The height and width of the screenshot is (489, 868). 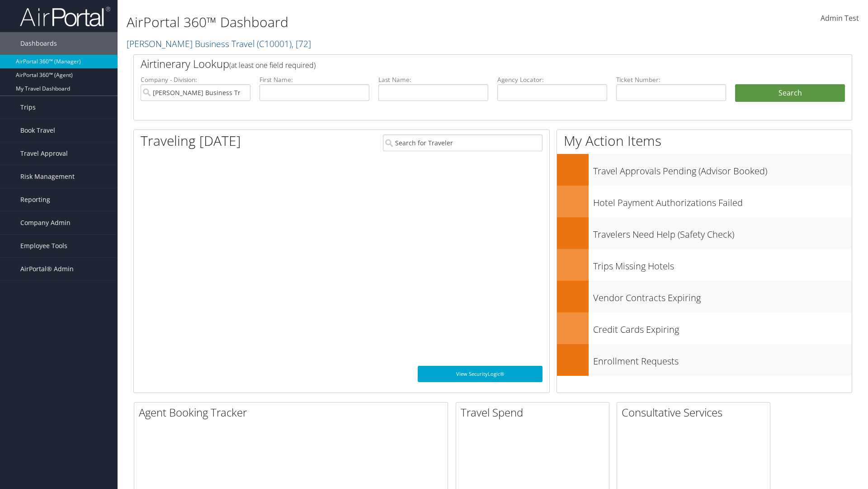 What do you see at coordinates (704, 141) in the screenshot?
I see `h1: My Action Items` at bounding box center [704, 141].